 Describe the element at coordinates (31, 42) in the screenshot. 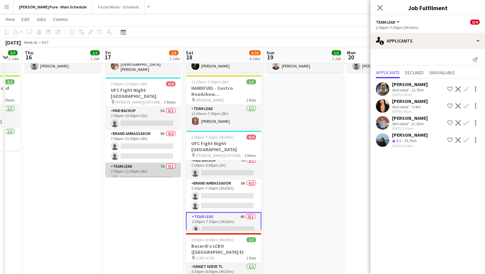

I see `span: Week 42` at that location.